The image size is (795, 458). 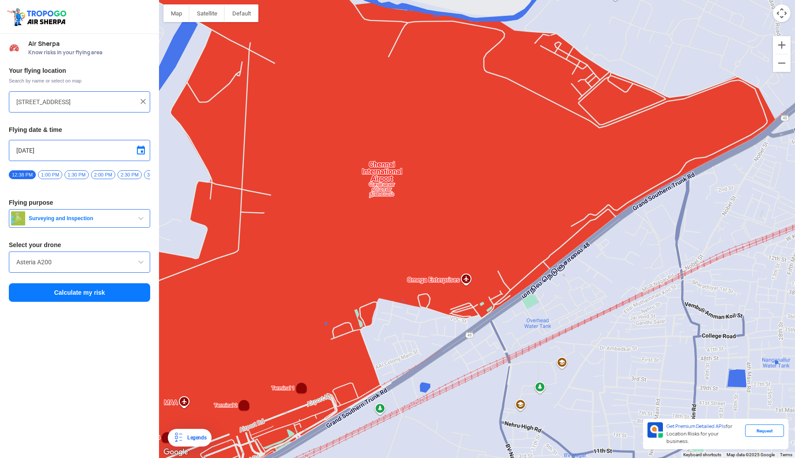 I want to click on button: Keyboard shortcuts, so click(x=702, y=455).